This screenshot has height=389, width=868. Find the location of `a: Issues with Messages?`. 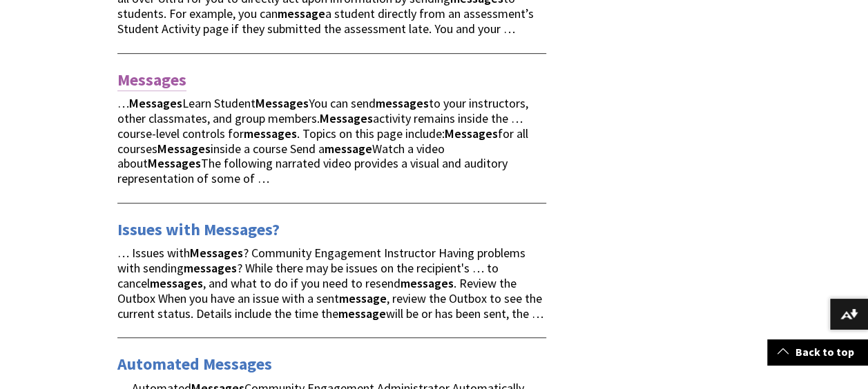

a: Issues with Messages? is located at coordinates (199, 230).